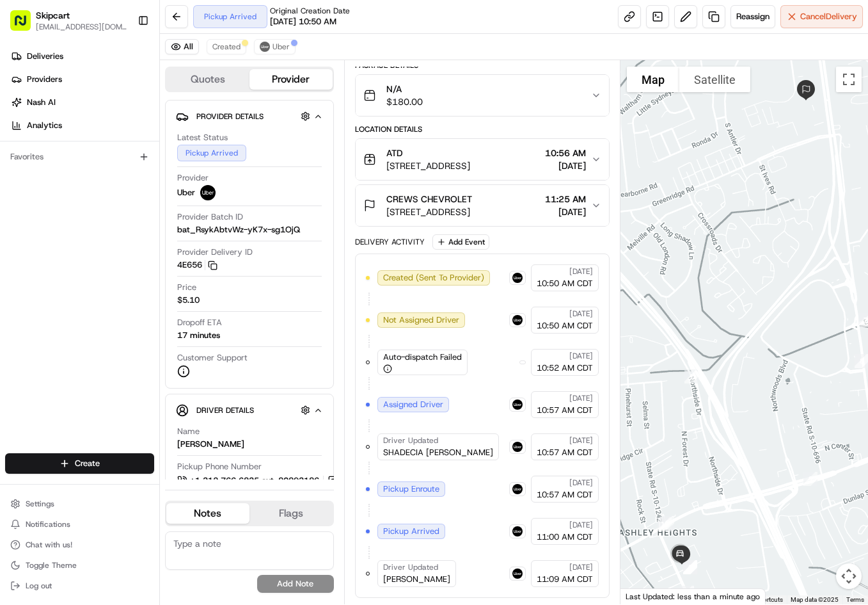 The height and width of the screenshot is (605, 868). I want to click on span: Auto-dispatch Failed, so click(422, 357).